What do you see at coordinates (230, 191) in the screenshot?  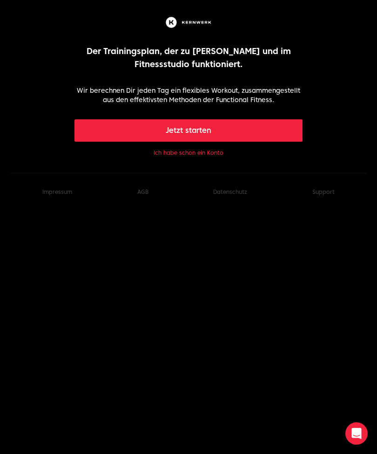 I see `a: Datenschutz` at bounding box center [230, 191].